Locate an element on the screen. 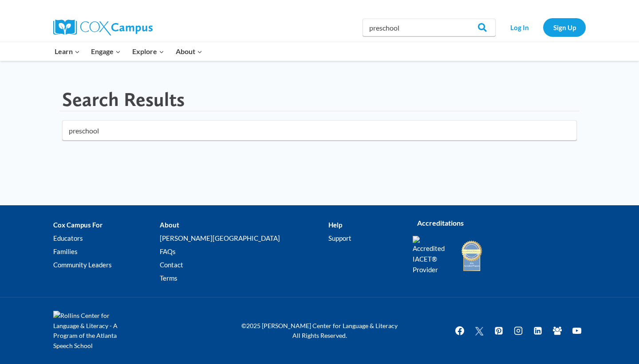 This screenshot has height=364, width=639. a: Sign Up is located at coordinates (564, 27).